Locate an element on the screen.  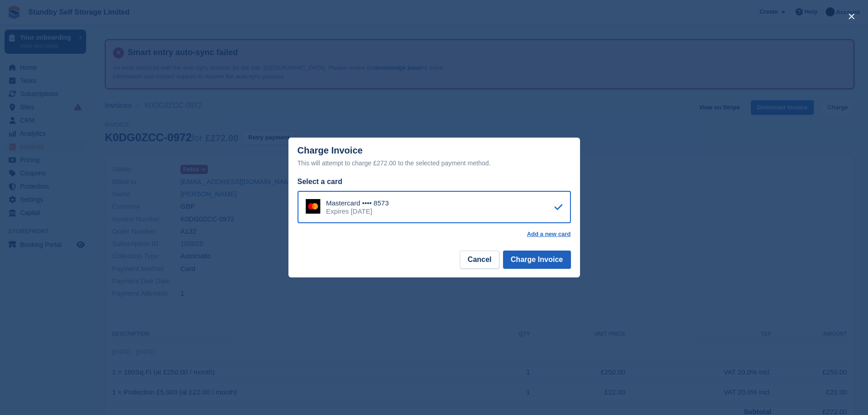
button: Cancel is located at coordinates (479, 260).